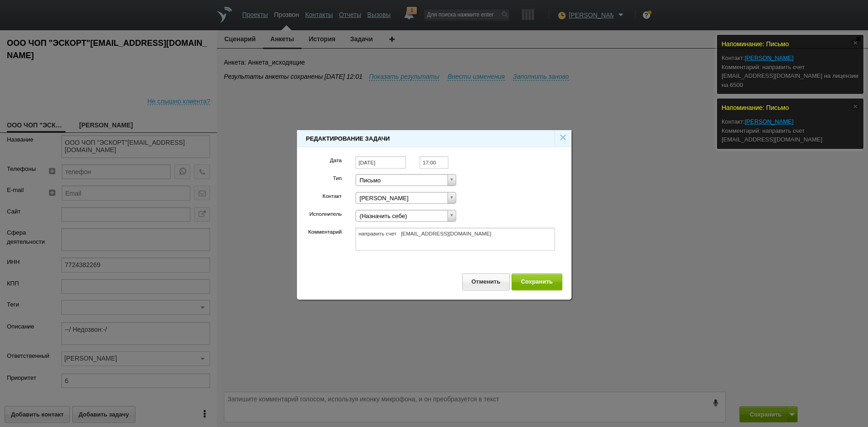 This screenshot has height=427, width=868. Describe the element at coordinates (336, 160) in the screenshot. I see `label: Дата` at that location.